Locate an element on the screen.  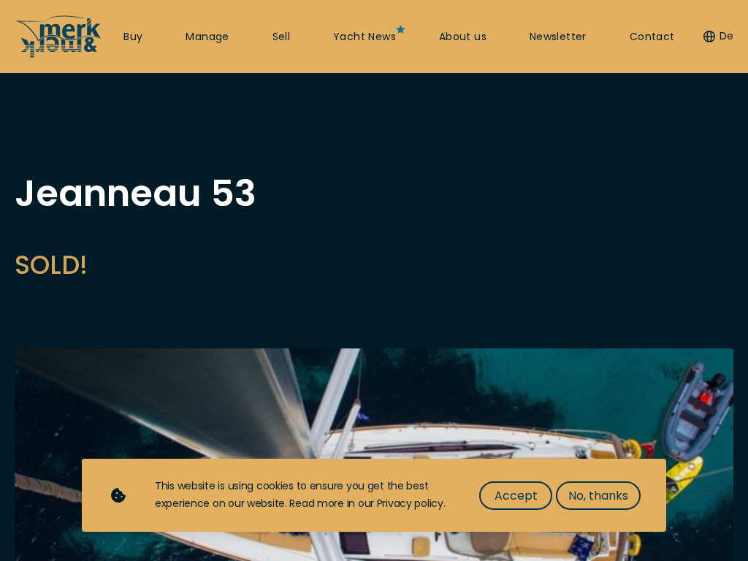
a: Contact is located at coordinates (652, 37).